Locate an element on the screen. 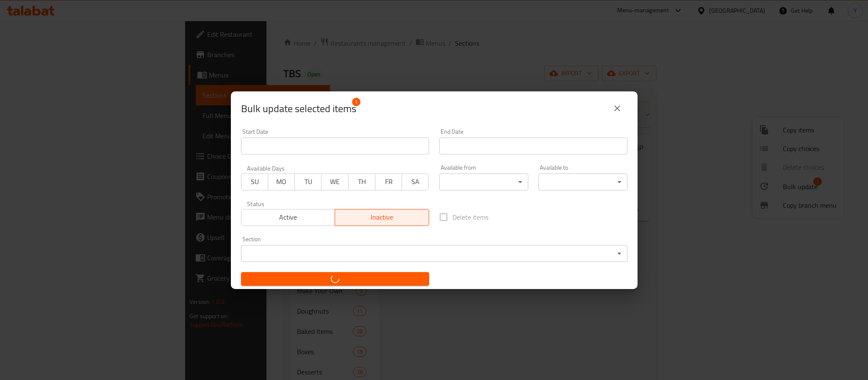 The height and width of the screenshot is (380, 868). button: SA is located at coordinates (415, 182).